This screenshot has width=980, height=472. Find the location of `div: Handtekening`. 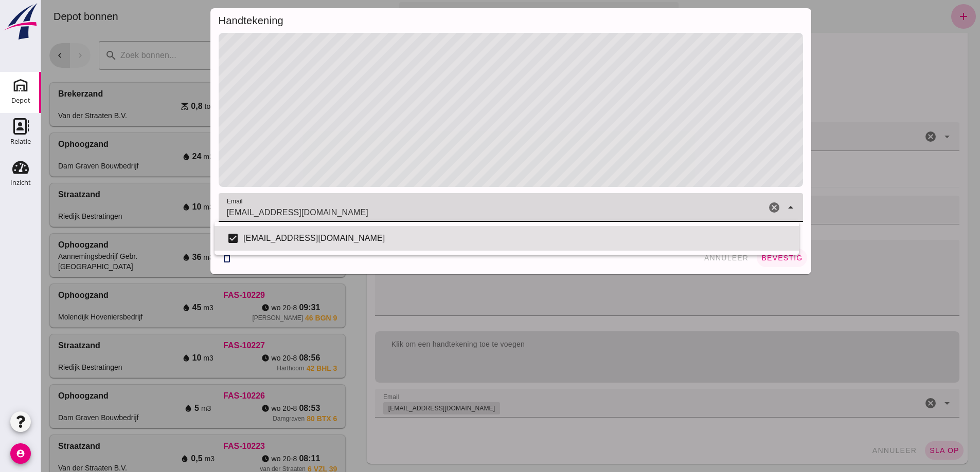

div: Handtekening is located at coordinates (470, 20).